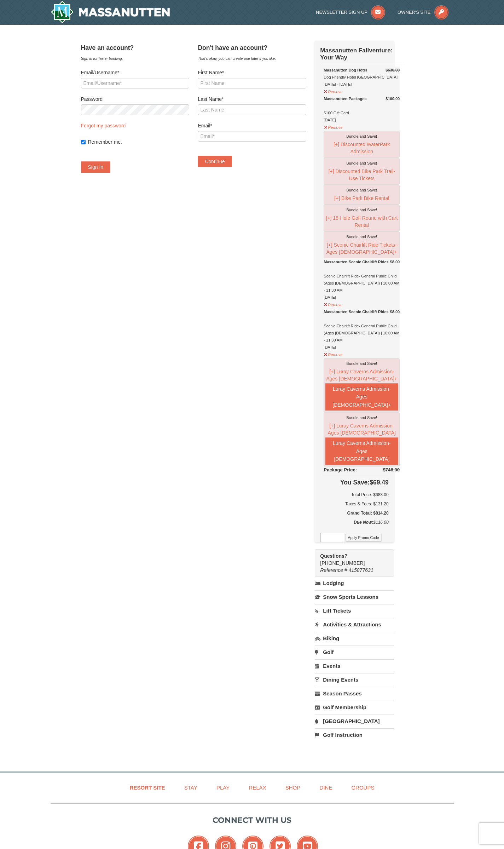 The image size is (504, 849). Describe the element at coordinates (354, 504) in the screenshot. I see `div: Taxes & Fees: $131.20` at that location.